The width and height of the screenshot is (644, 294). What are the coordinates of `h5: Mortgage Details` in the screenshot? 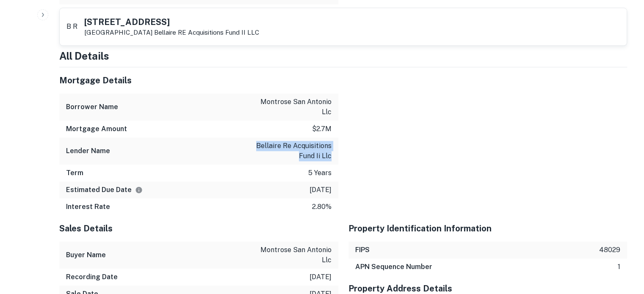 It's located at (199, 80).